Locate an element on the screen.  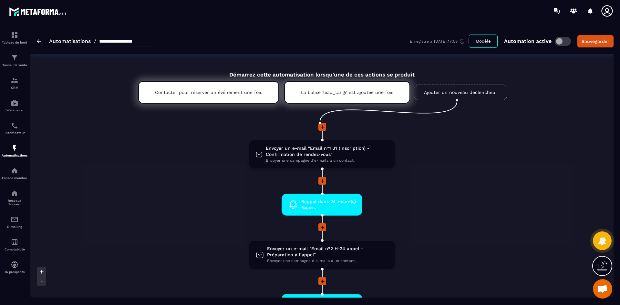
a: schedulerschedulerPlanificateur is located at coordinates (15, 128).